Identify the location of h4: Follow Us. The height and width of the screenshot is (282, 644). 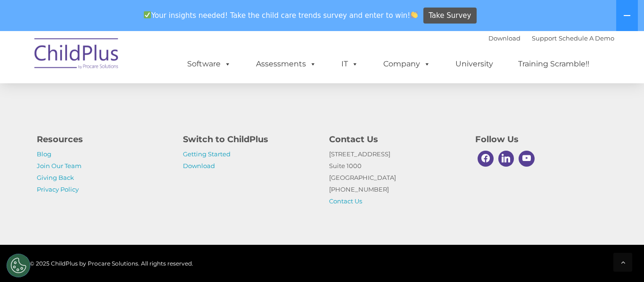
(541, 139).